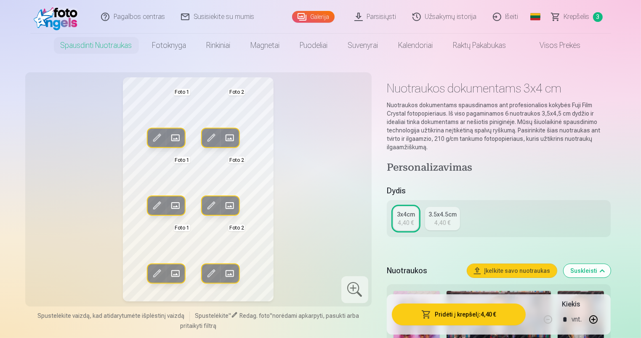 The image size is (641, 338). What do you see at coordinates (218, 45) in the screenshot?
I see `a: Rinkiniai` at bounding box center [218, 45].